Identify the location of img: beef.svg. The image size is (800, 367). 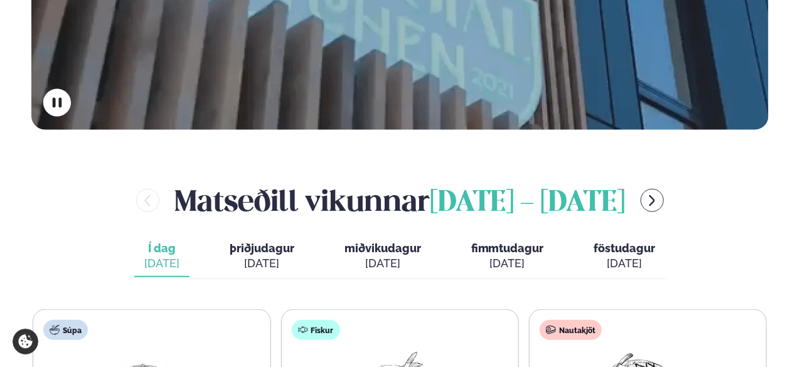
(551, 330).